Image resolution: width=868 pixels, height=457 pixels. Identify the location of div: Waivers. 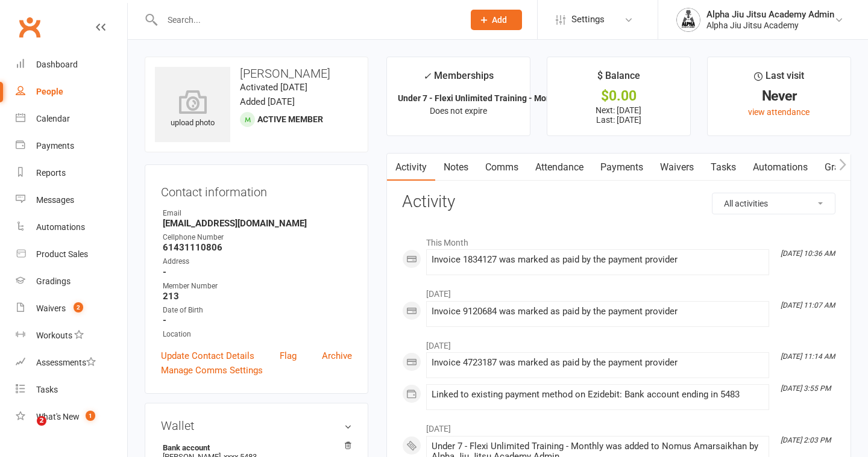
(51, 308).